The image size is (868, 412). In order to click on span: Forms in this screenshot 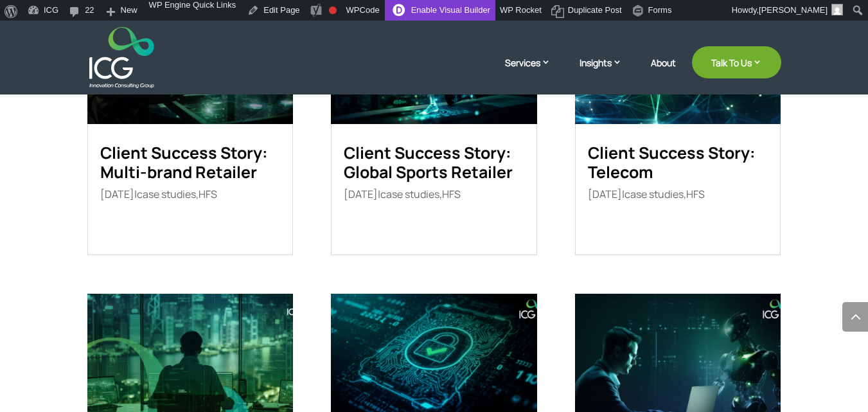, I will do `click(660, 16)`.